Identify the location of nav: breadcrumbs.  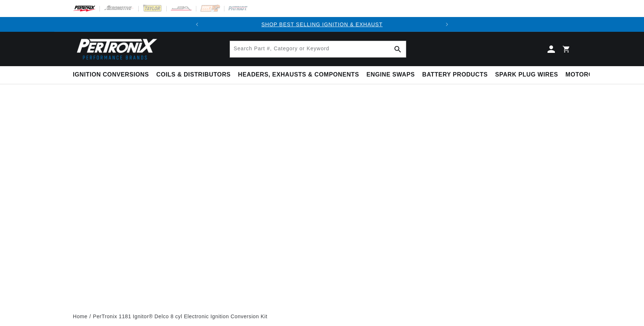
(322, 316).